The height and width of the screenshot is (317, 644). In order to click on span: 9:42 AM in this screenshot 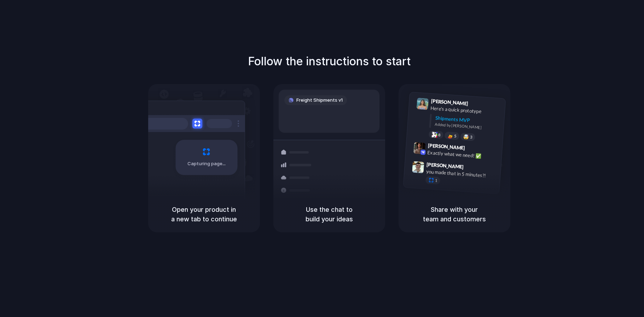, I will do `click(474, 149)`.